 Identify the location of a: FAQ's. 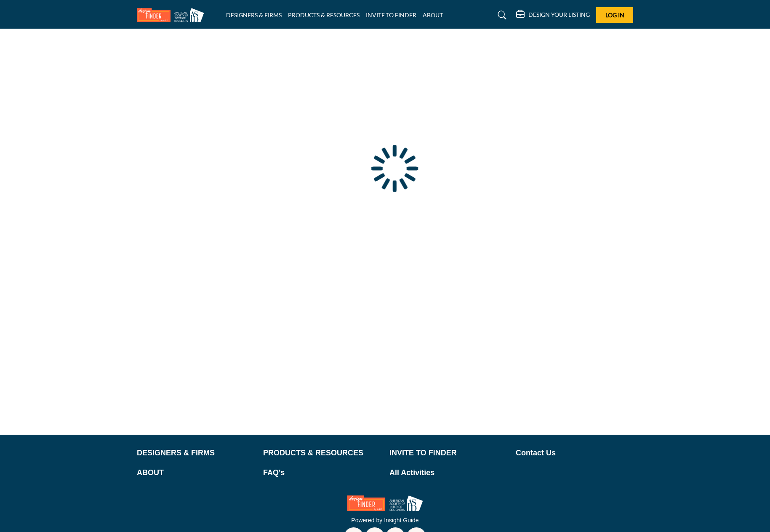
(322, 472).